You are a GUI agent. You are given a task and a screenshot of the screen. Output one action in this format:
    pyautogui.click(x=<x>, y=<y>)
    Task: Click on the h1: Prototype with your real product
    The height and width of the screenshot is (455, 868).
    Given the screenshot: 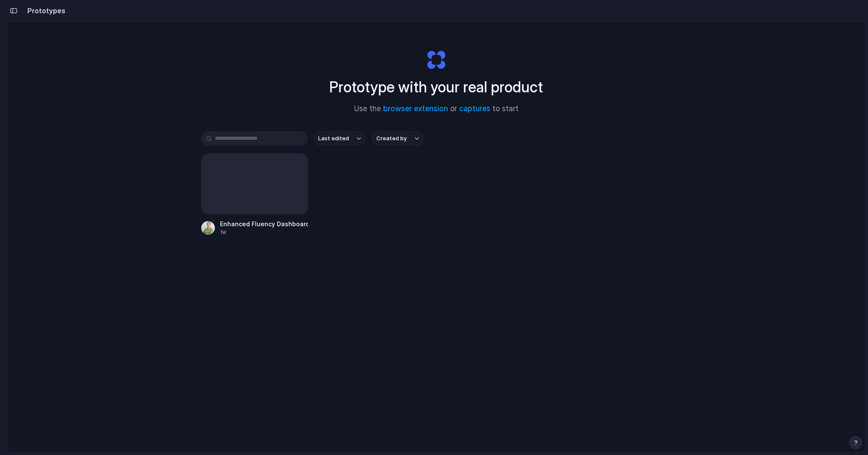 What is the action you would take?
    pyautogui.click(x=436, y=87)
    